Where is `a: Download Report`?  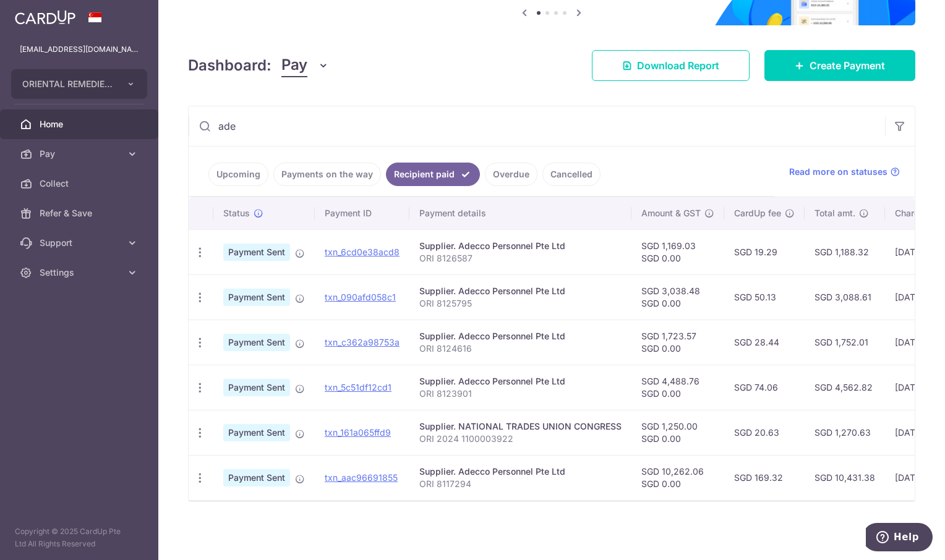
a: Download Report is located at coordinates (670, 66).